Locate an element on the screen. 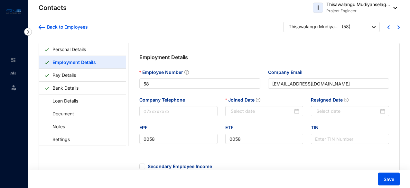 The image size is (410, 188). label: TIN is located at coordinates (317, 128).